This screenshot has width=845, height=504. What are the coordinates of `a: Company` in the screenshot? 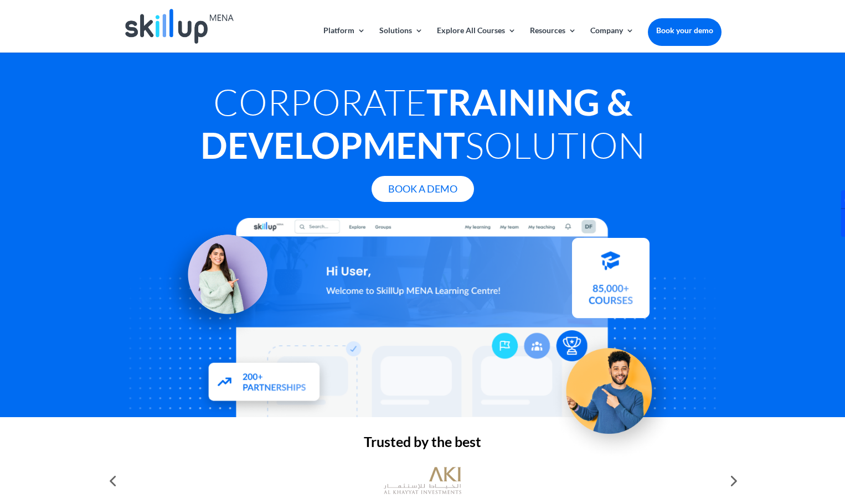 It's located at (612, 40).